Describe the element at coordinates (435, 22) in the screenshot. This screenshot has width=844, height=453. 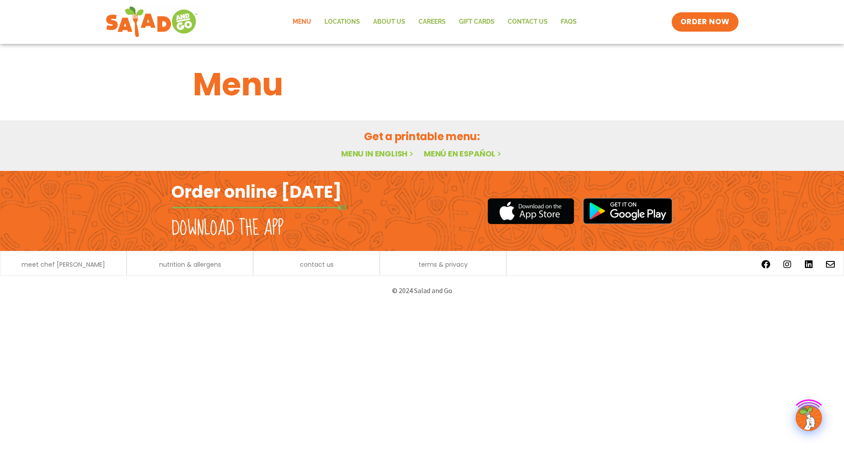
I see `nav: Menu` at that location.